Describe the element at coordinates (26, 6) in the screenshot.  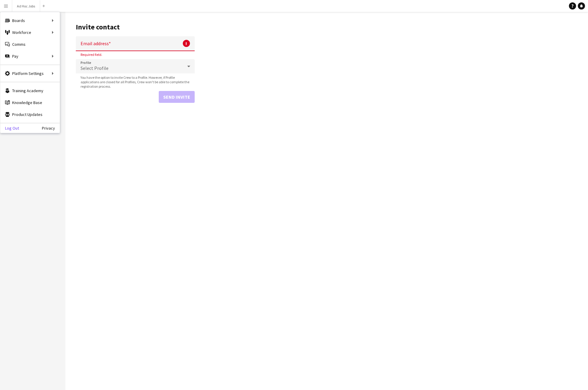
I see `button: Ad Hoc Jobs` at that location.